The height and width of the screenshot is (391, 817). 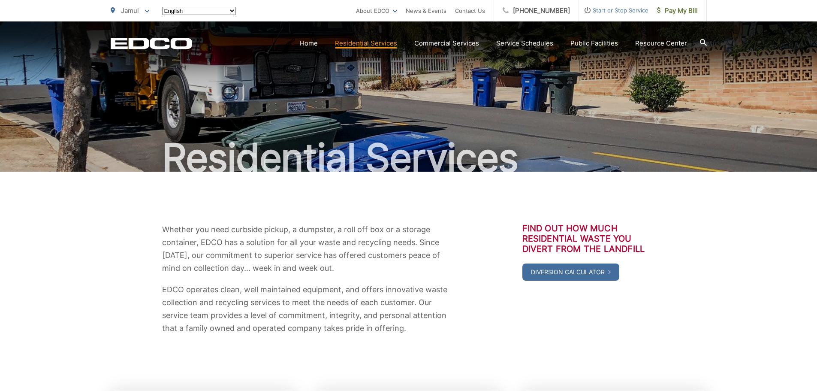 I want to click on a: News & Events, so click(x=426, y=11).